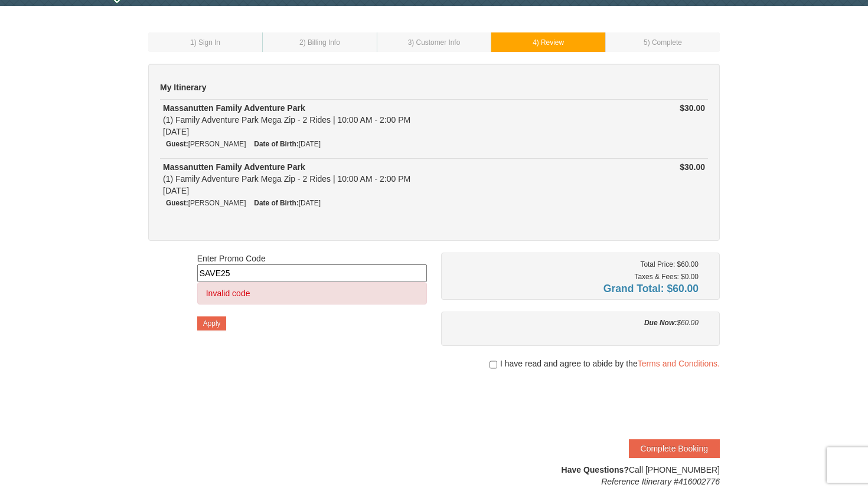 Image resolution: width=868 pixels, height=491 pixels. I want to click on small: 5, so click(663, 42).